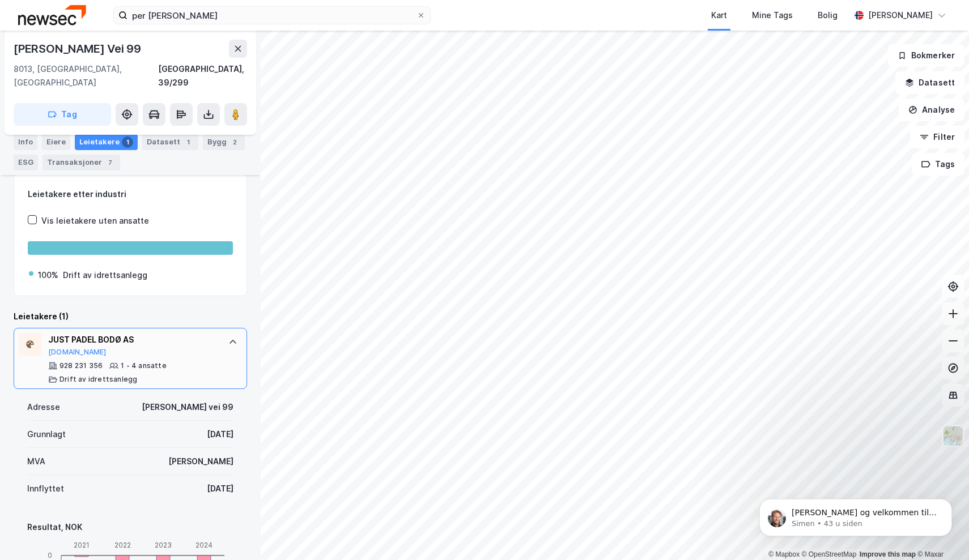 This screenshot has width=969, height=560. What do you see at coordinates (26, 142) in the screenshot?
I see `div: Info` at bounding box center [26, 142].